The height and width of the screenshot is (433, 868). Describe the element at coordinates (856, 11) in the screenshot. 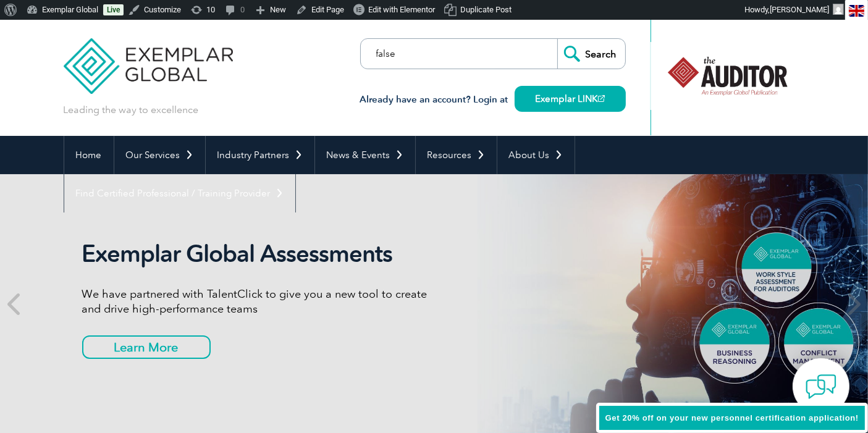

I see `img: en` at that location.